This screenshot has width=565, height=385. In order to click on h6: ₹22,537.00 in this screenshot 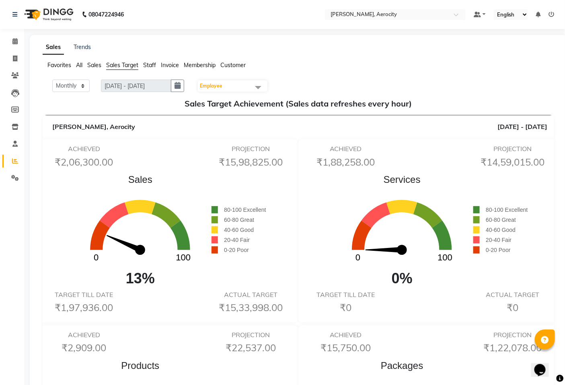, I will do `click(251, 348)`.